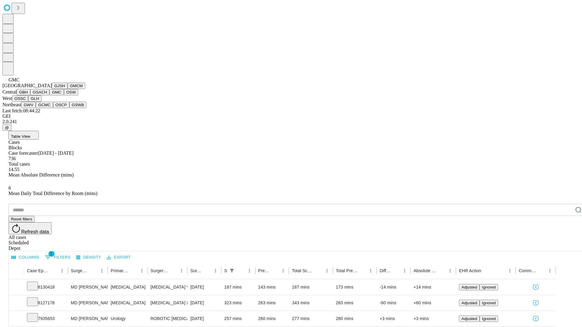 The image size is (582, 327). Describe the element at coordinates (89, 258) in the screenshot. I see `button: Density` at that location.